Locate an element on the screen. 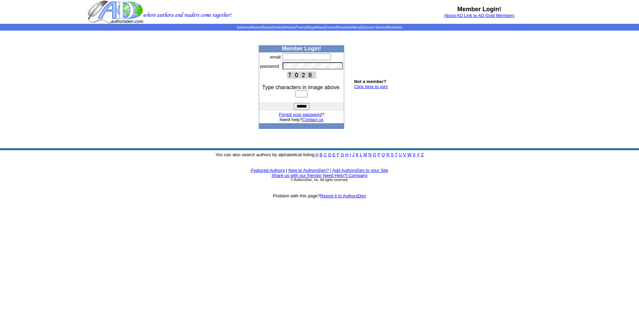  a: Success Stories is located at coordinates (374, 27).